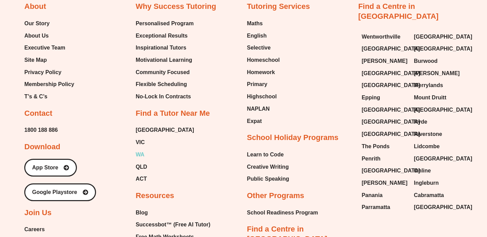 The height and width of the screenshot is (237, 487). Describe the element at coordinates (264, 97) in the screenshot. I see `a: Highschool` at that location.